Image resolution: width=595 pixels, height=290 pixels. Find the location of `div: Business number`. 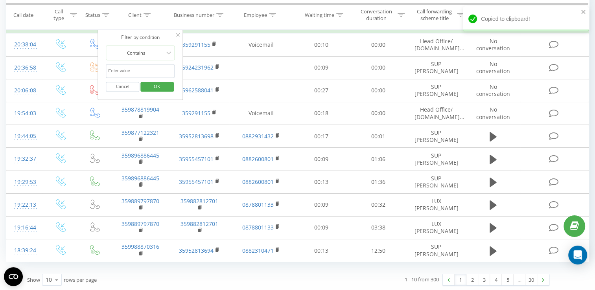

div: Business number is located at coordinates (194, 15).